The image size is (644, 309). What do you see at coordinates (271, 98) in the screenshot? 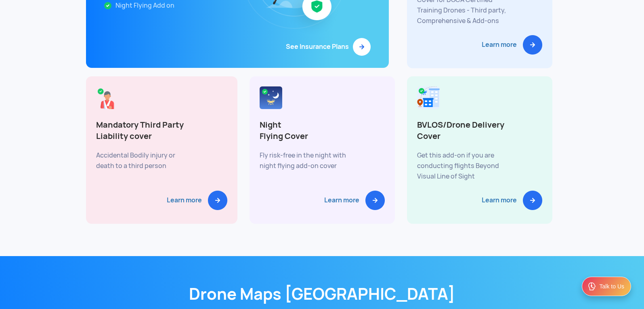
I see `img: Night Flying Cover` at bounding box center [271, 98].